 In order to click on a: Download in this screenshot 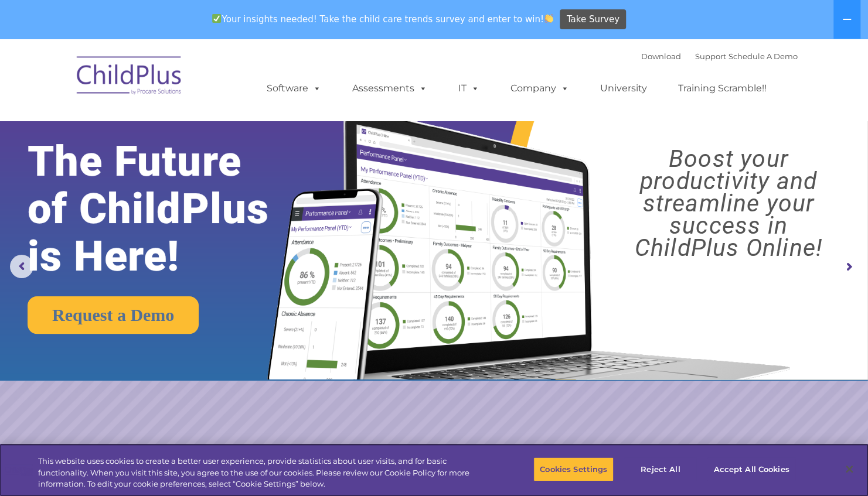, I will do `click(661, 56)`.